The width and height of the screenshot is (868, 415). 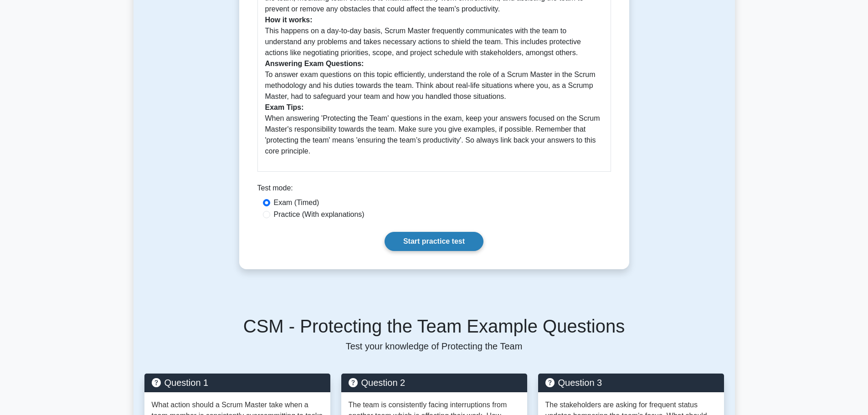 I want to click on b: How it works:, so click(x=289, y=20).